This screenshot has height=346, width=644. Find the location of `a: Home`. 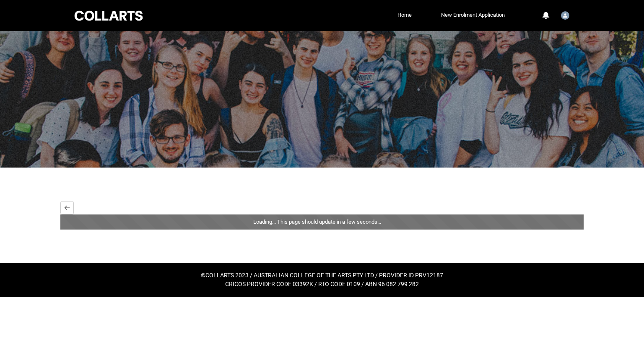

a: Home is located at coordinates (404, 15).